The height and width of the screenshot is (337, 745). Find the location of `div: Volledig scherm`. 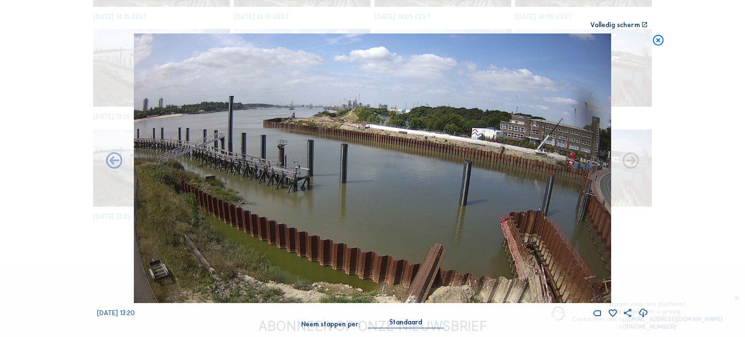

div: Volledig scherm is located at coordinates (615, 25).